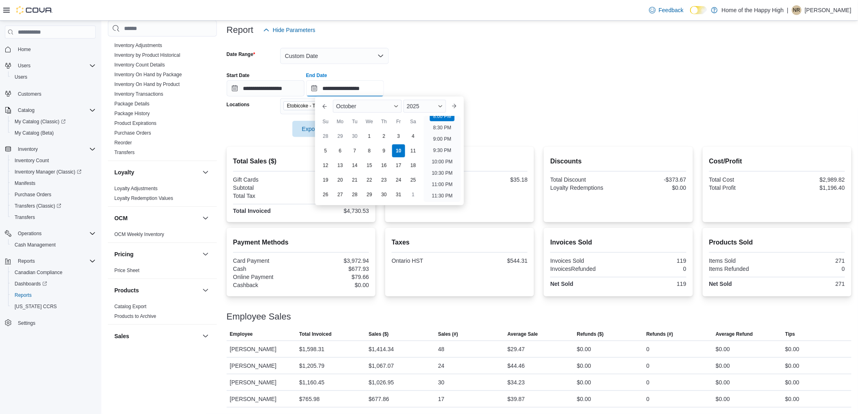  Describe the element at coordinates (28, 149) in the screenshot. I see `span: Inventory` at that location.